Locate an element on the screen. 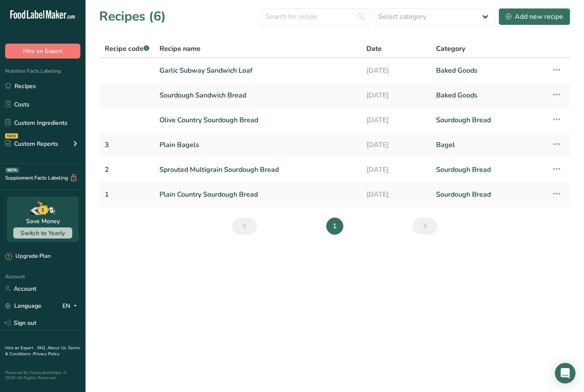 This screenshot has width=584, height=392. div: Custom Reports is located at coordinates (32, 143).